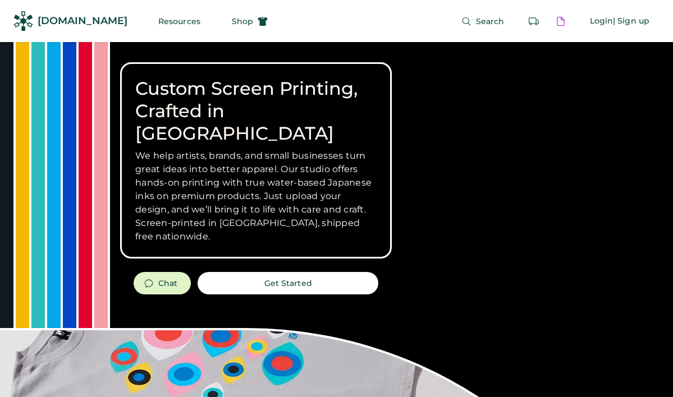 Image resolution: width=673 pixels, height=397 pixels. I want to click on span: Shop, so click(242, 21).